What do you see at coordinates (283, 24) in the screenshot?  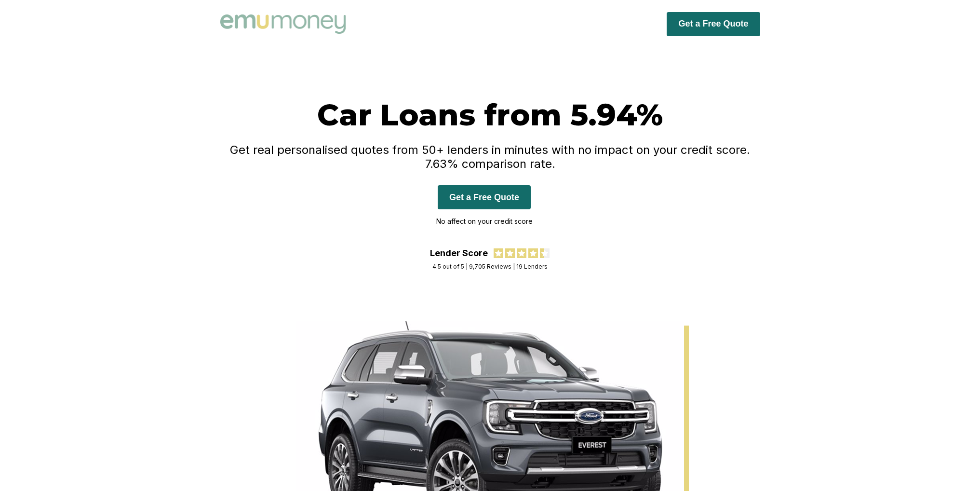 I see `img: Emu Money logo` at bounding box center [283, 24].